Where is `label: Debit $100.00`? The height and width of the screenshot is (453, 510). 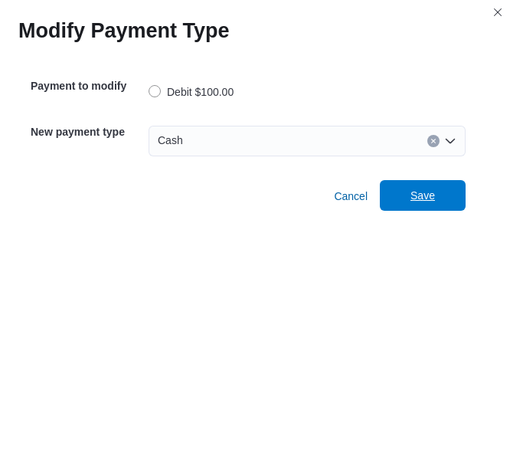 label: Debit $100.00 is located at coordinates (191, 92).